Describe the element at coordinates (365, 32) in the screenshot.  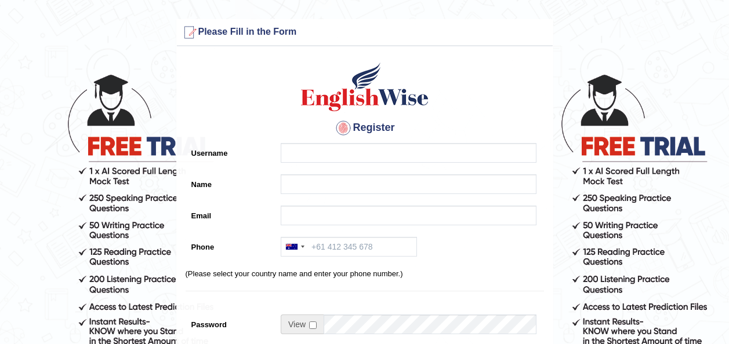
I see `h3: Please Fill in the Form` at that location.